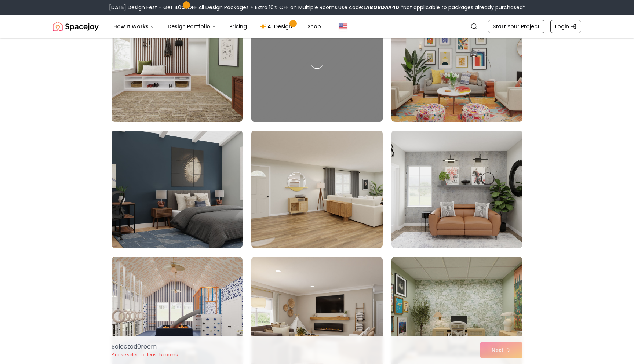  Describe the element at coordinates (76, 26) in the screenshot. I see `img: Spacejoy Logo` at that location.